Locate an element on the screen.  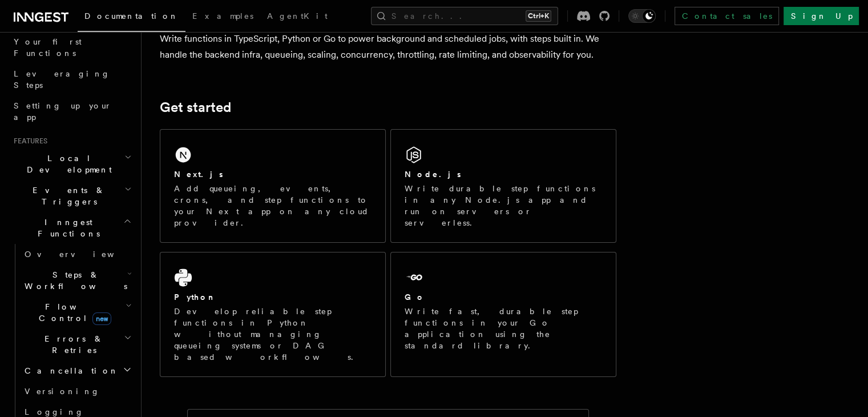
a: Setting up your app is located at coordinates (71, 111).